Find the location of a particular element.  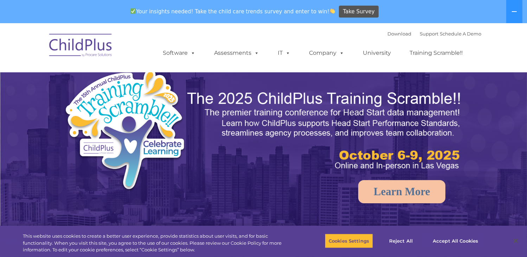

img: ChildPlus by Procare Solutions is located at coordinates (81, 46).